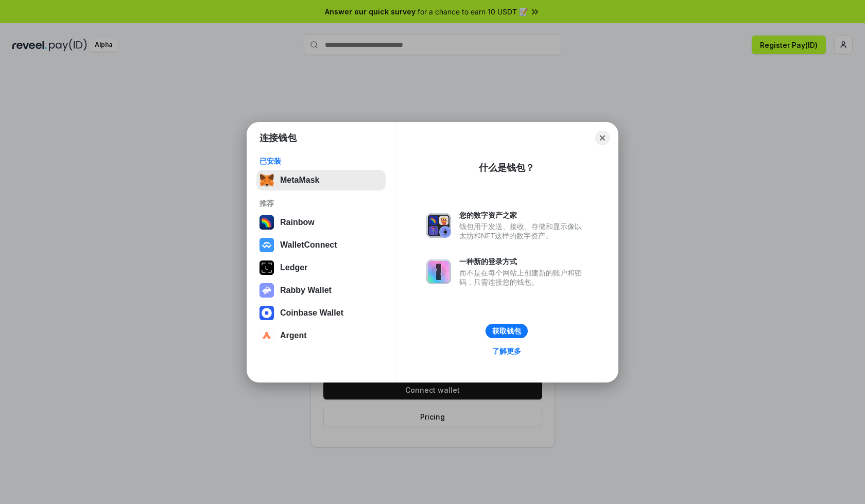  Describe the element at coordinates (321, 180) in the screenshot. I see `button: MetaMask` at that location.